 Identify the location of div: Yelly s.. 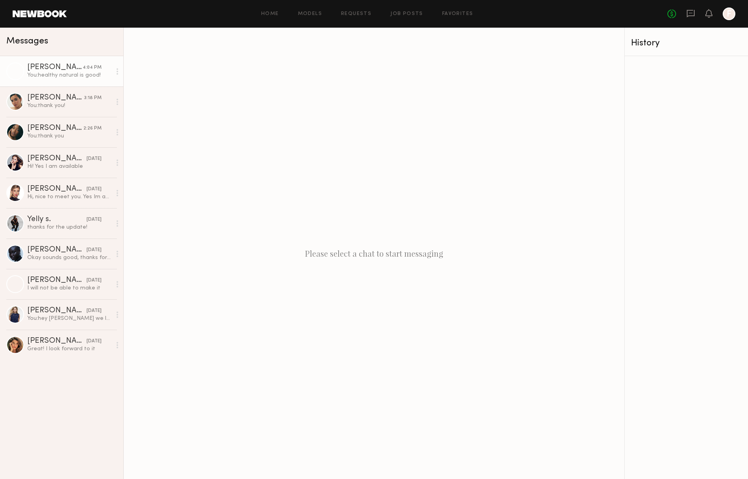
(57, 220).